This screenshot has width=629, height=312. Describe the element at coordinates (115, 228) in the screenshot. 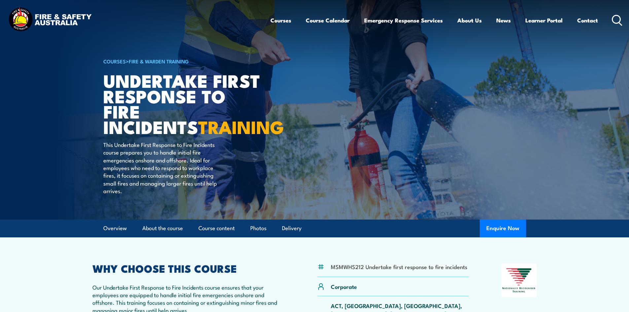

I see `a: Overview` at that location.